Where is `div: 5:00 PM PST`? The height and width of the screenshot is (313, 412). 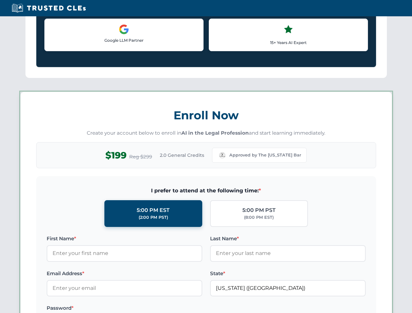
div: 5:00 PM PST is located at coordinates (259, 210).